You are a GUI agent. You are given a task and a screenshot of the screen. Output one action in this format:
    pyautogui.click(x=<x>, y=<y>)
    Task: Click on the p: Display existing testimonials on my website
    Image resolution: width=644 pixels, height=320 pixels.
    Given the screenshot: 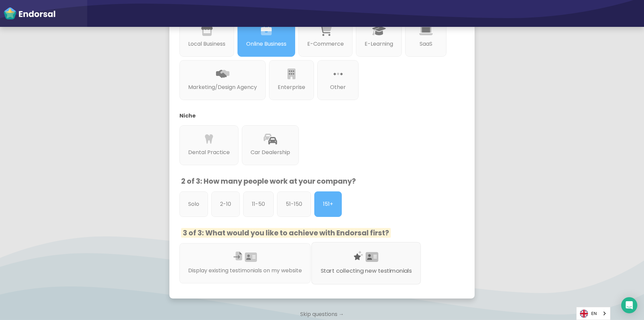 What is the action you would take?
    pyautogui.click(x=245, y=271)
    